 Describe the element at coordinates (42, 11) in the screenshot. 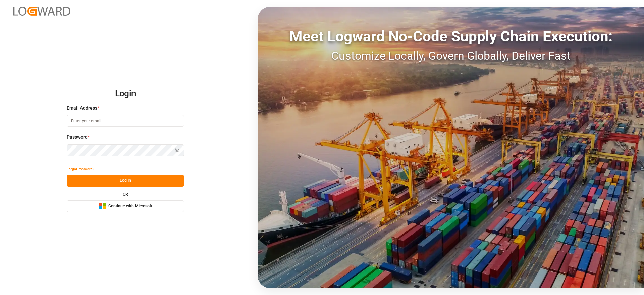

I see `img: Logward_new_orange.png` at that location.